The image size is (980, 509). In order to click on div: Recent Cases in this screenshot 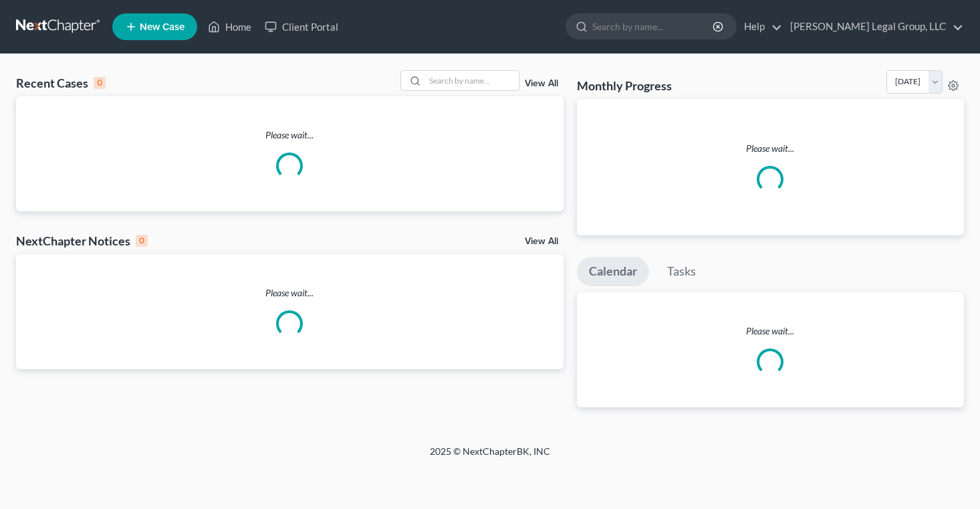, I will do `click(61, 83)`.